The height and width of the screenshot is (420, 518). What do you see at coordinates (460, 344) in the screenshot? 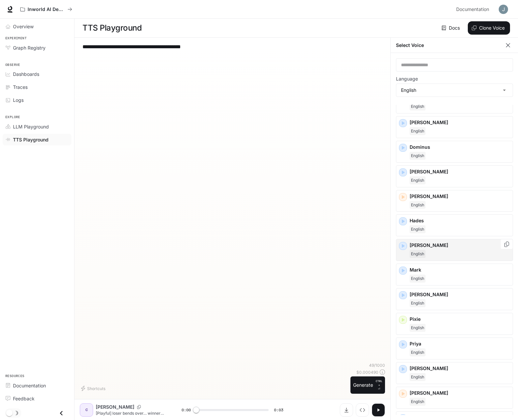
I see `p: Priya` at bounding box center [460, 344].